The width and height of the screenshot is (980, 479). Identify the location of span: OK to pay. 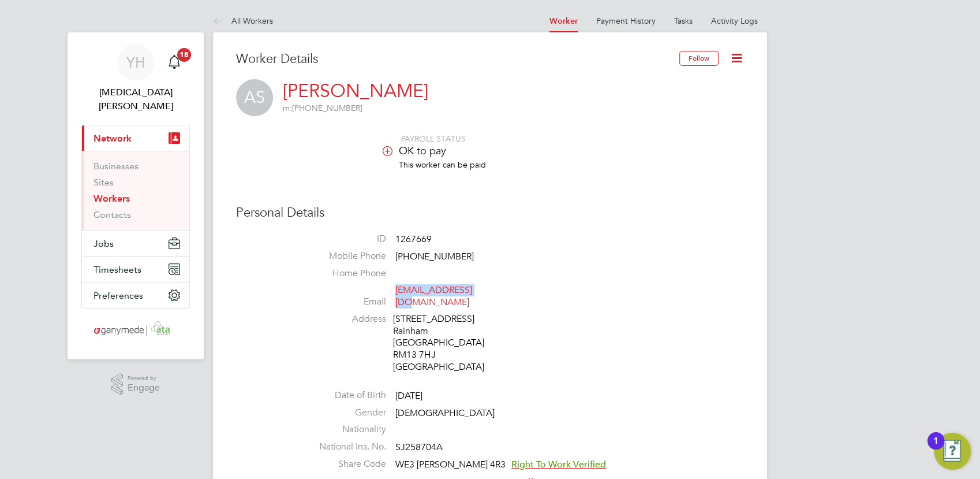
(423, 150).